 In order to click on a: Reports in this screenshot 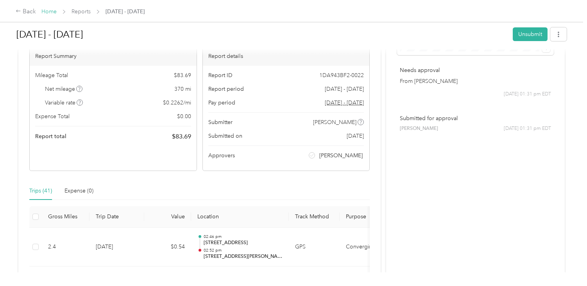, I will do `click(81, 11)`.